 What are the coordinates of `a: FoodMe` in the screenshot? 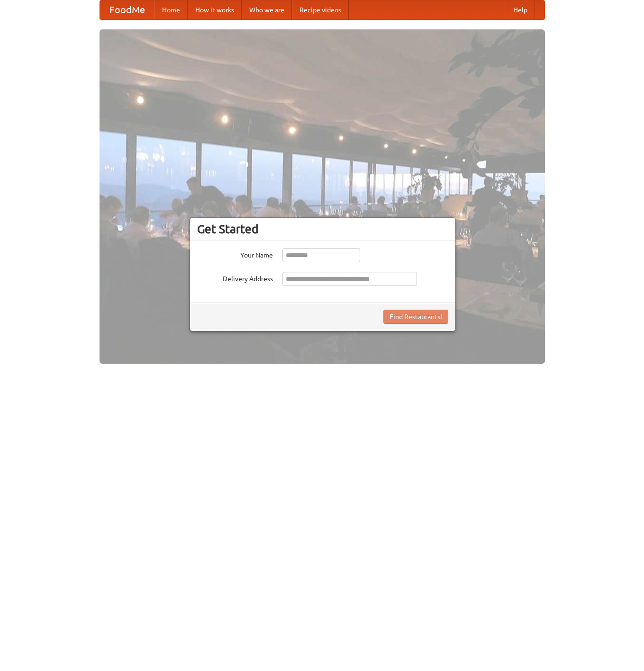 It's located at (127, 10).